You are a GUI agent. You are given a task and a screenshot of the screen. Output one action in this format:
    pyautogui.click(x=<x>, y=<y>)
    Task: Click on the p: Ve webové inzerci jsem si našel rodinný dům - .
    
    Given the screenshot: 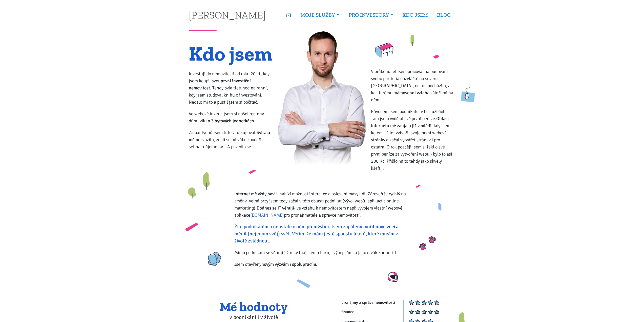 What is the action you would take?
    pyautogui.click(x=231, y=117)
    